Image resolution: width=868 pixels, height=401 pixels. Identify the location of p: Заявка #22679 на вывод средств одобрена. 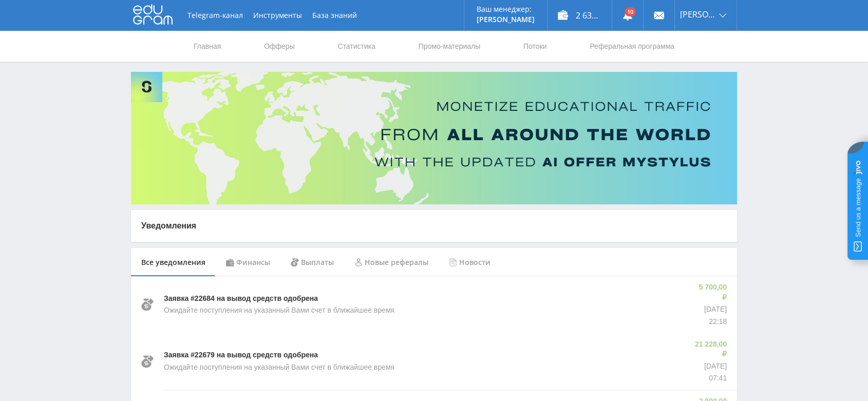
(241, 355).